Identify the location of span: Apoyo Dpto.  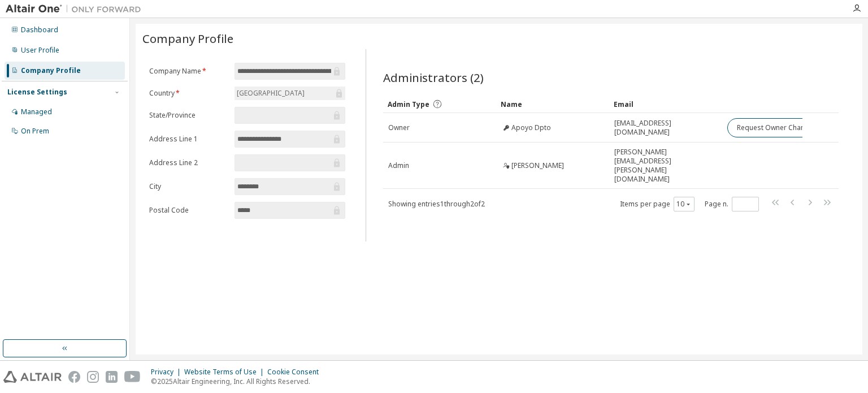
(531, 128).